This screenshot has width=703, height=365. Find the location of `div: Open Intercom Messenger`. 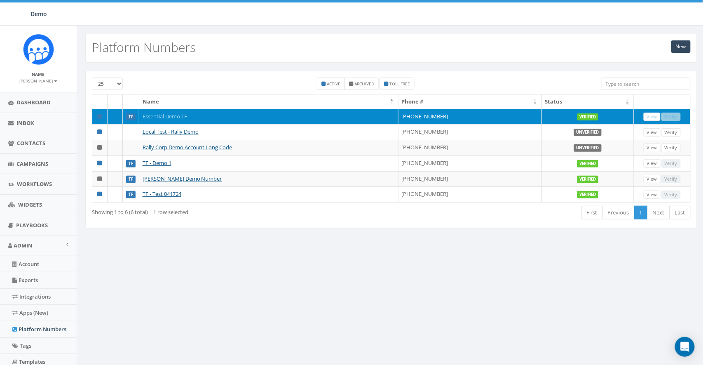

div: Open Intercom Messenger is located at coordinates (685, 346).